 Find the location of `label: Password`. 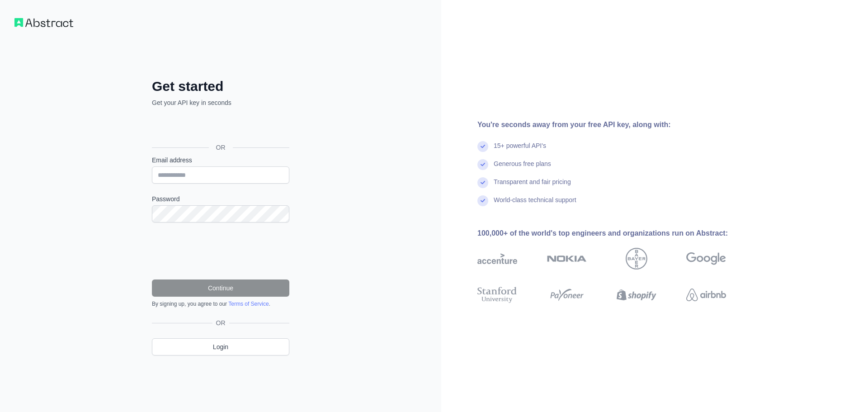

label: Password is located at coordinates (221, 199).